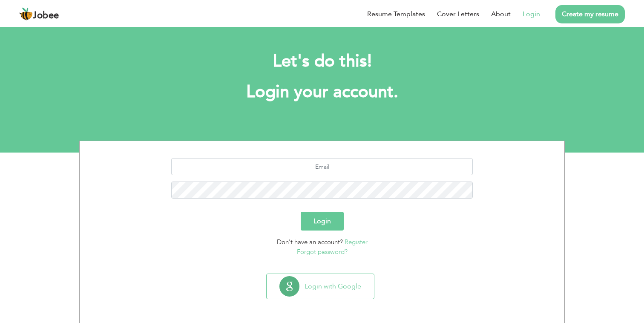  Describe the element at coordinates (321, 286) in the screenshot. I see `button: Login with Google` at that location.